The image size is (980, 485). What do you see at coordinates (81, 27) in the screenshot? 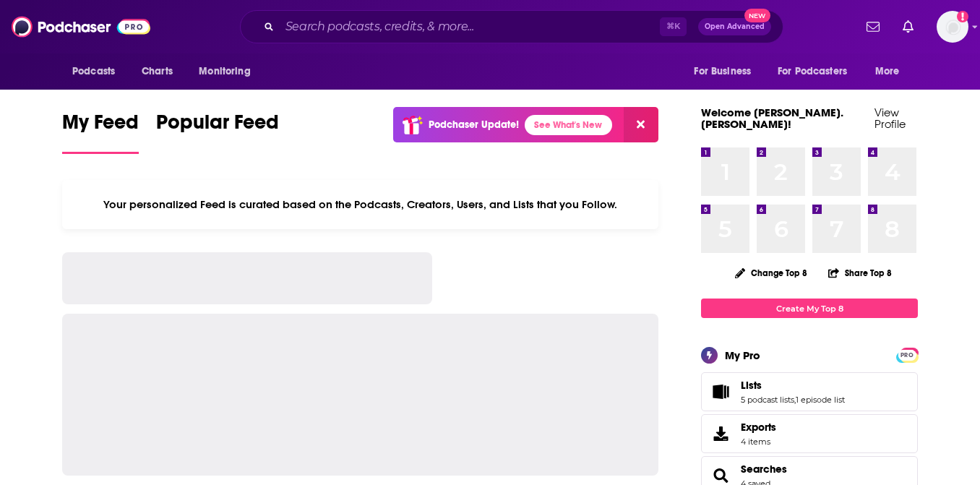
I see `a: Podchaser - Follow, Share and Rate Podcasts` at bounding box center [81, 27].